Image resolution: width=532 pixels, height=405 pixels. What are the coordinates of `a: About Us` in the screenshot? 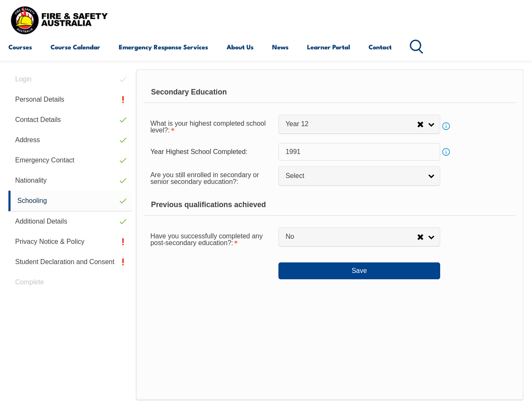 It's located at (240, 47).